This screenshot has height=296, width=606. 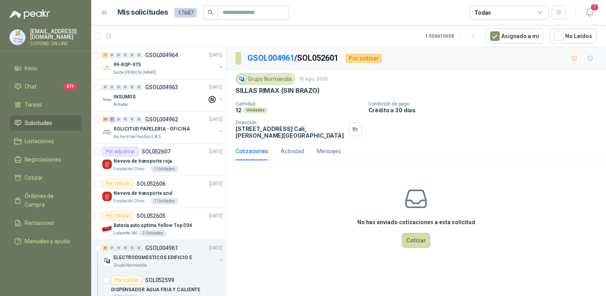 What do you see at coordinates (31, 86) in the screenshot?
I see `span: Chat` at bounding box center [31, 86].